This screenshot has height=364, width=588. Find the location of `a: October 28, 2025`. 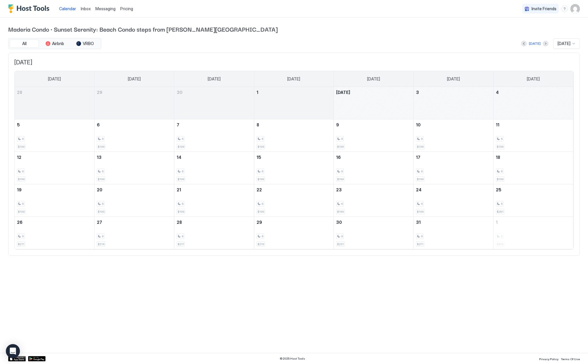

a: October 28, 2025 is located at coordinates (214, 222).